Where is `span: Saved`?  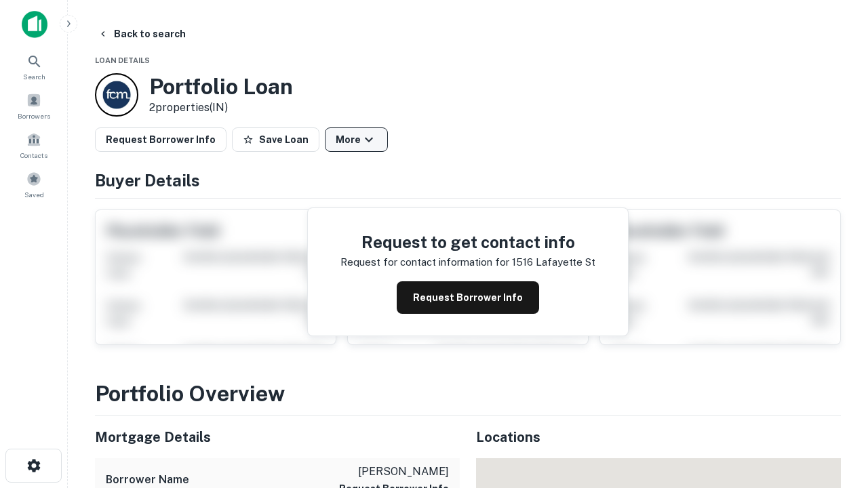
span: Saved is located at coordinates (34, 194).